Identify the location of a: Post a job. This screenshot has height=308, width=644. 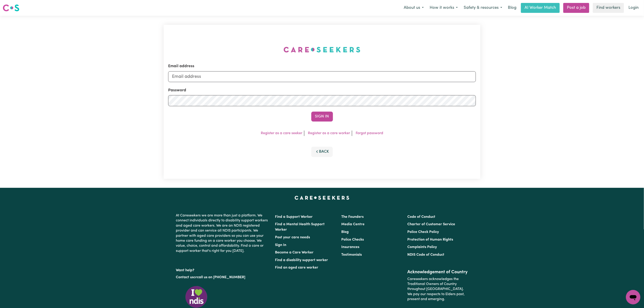
(576, 8).